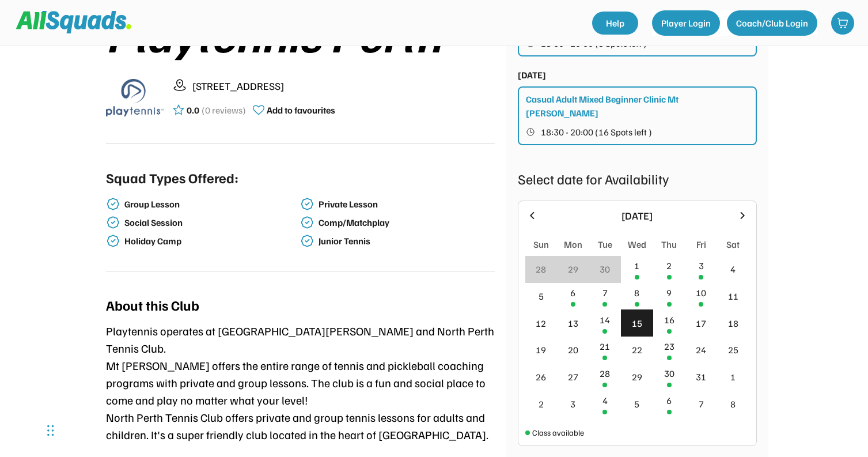 The height and width of the screenshot is (457, 868). Describe the element at coordinates (223, 110) in the screenshot. I see `div: (0 reviews)` at that location.